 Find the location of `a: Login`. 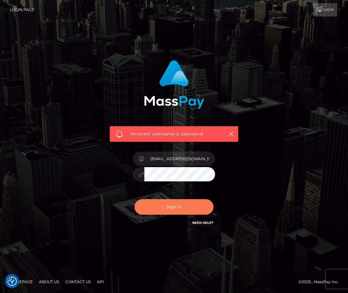

a: Login is located at coordinates (325, 10).